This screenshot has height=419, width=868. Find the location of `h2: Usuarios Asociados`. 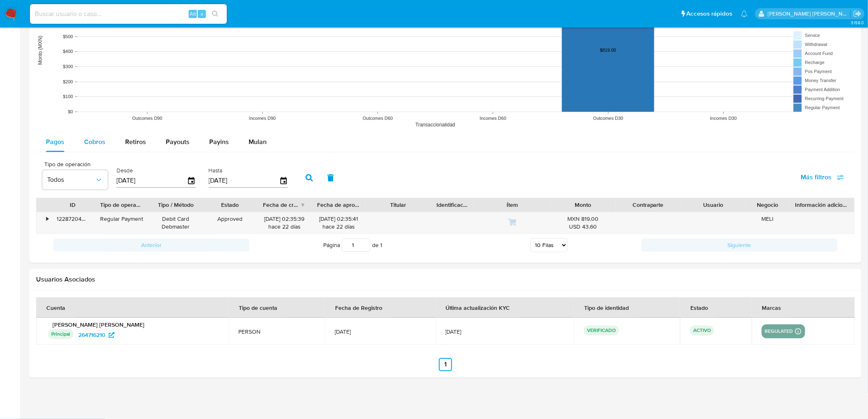

h2: Usuarios Asociados is located at coordinates (446, 280).